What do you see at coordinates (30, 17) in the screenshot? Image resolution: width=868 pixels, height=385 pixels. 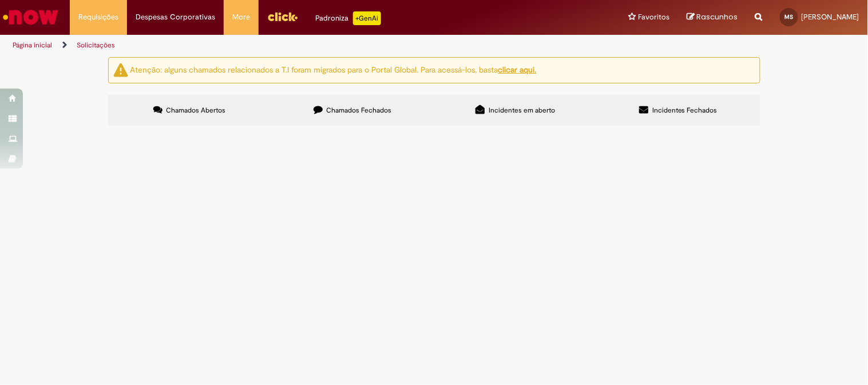 I see `img: ServiceNow` at bounding box center [30, 17].